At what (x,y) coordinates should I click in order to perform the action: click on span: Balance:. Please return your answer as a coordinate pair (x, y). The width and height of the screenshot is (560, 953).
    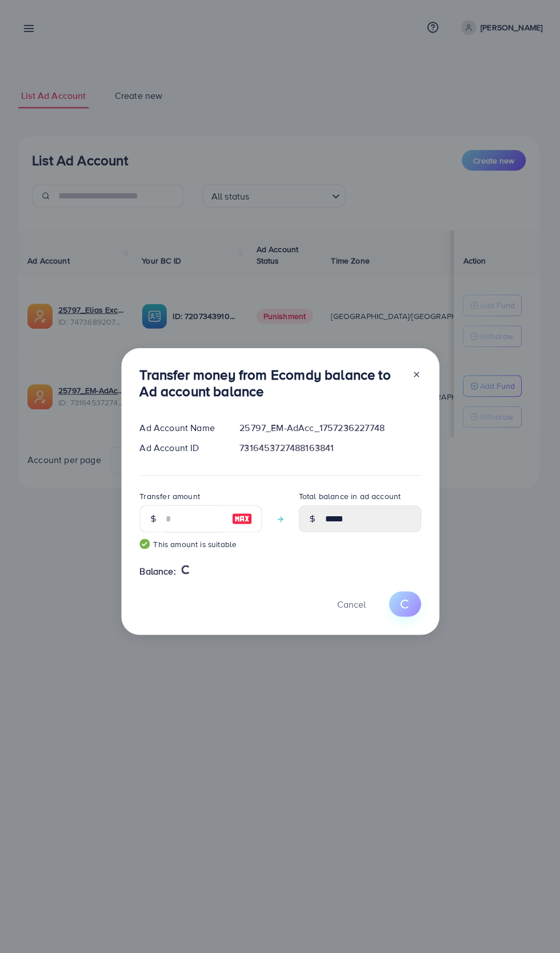
    Looking at the image, I should click on (157, 571).